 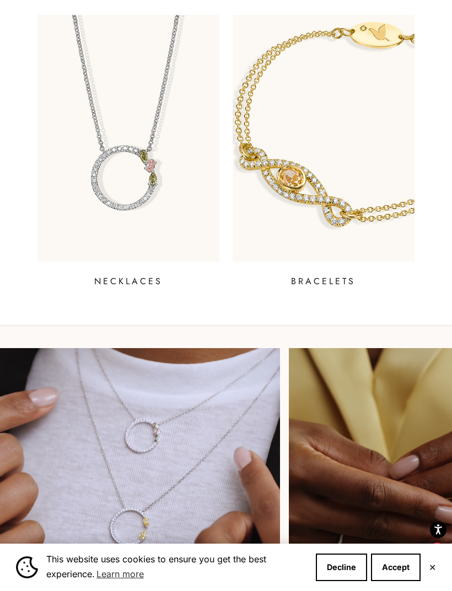 I want to click on p: BRACELETS, so click(x=323, y=282).